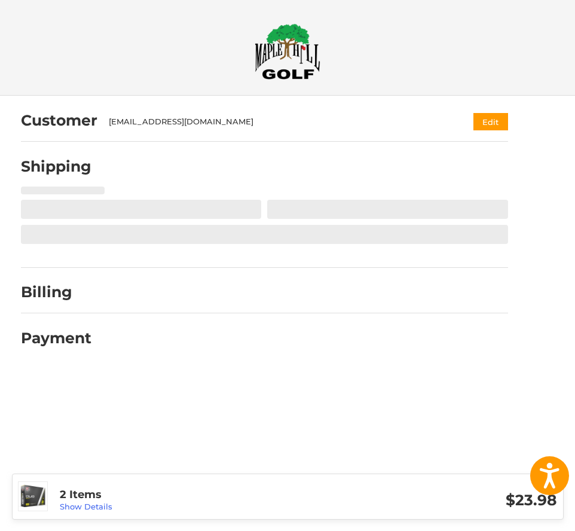 Image resolution: width=575 pixels, height=531 pixels. I want to click on h2: Customer, so click(59, 120).